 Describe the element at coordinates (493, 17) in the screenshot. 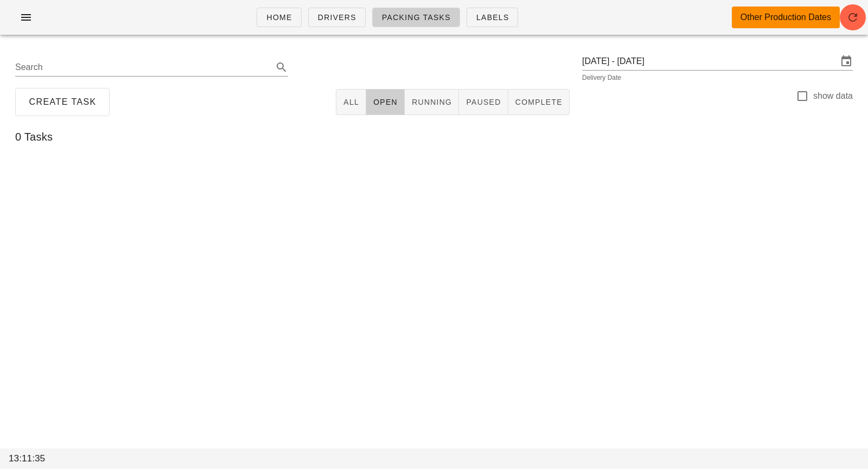

I see `span: Labels` at that location.